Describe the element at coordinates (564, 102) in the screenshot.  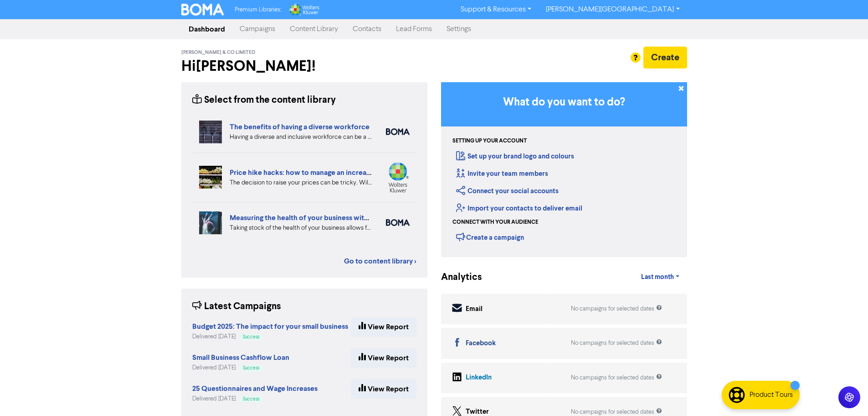
I see `h3: What do you want to do?` at that location.